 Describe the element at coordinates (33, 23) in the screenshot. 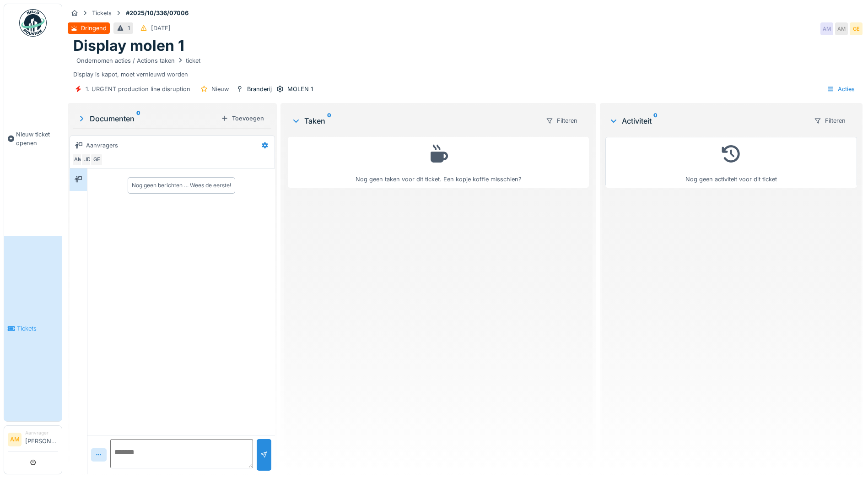

I see `img: Badge_color-CXgf-gQk.svg` at that location.